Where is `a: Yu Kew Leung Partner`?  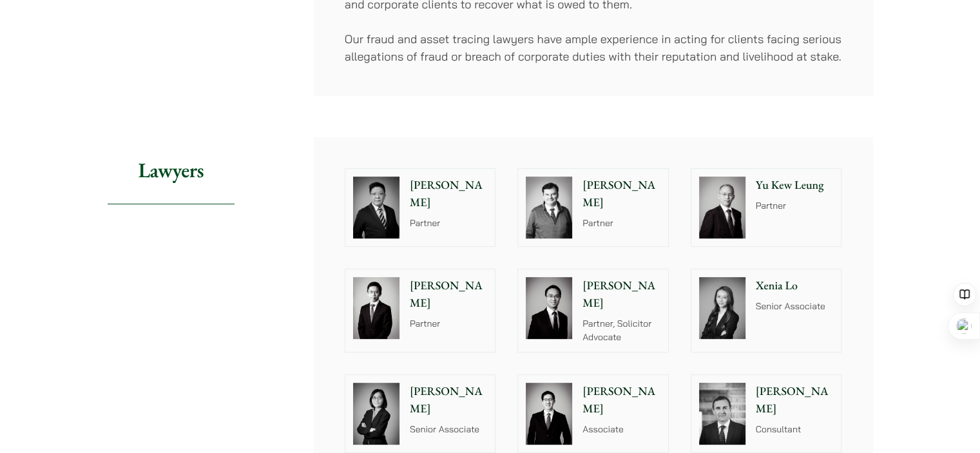
a: Yu Kew Leung Partner is located at coordinates (766, 207).